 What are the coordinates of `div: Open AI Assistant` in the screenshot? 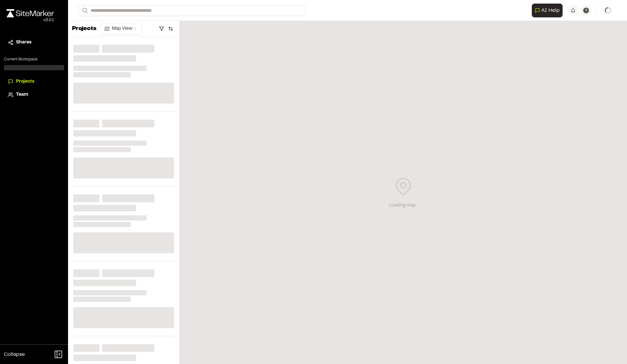 It's located at (548, 11).